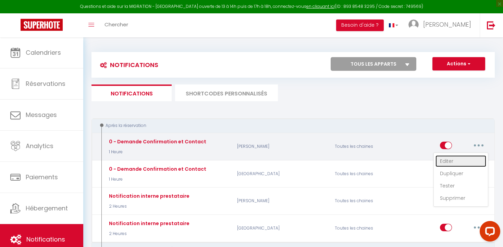 Image resolution: width=503 pixels, height=247 pixels. I want to click on a: en cliquant ici, so click(320, 6).